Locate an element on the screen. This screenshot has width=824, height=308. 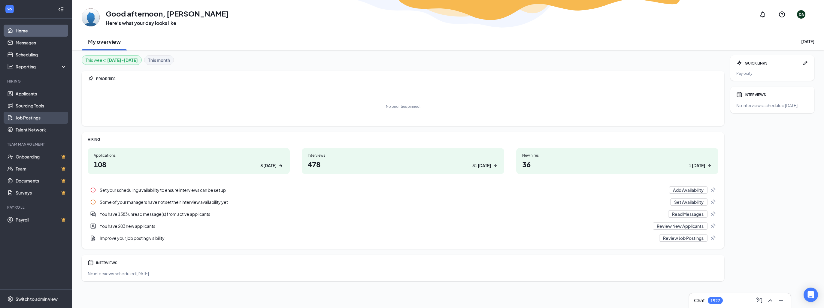
div: Hiring is located at coordinates (36, 81).